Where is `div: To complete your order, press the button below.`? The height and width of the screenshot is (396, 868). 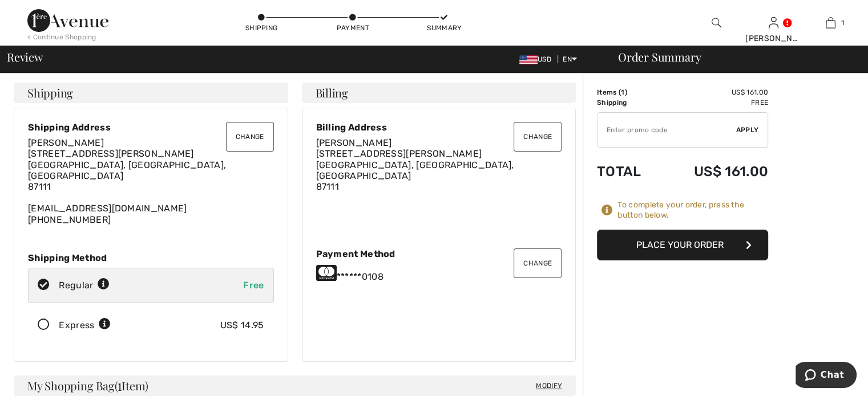 div: To complete your order, press the button below. is located at coordinates (693, 211).